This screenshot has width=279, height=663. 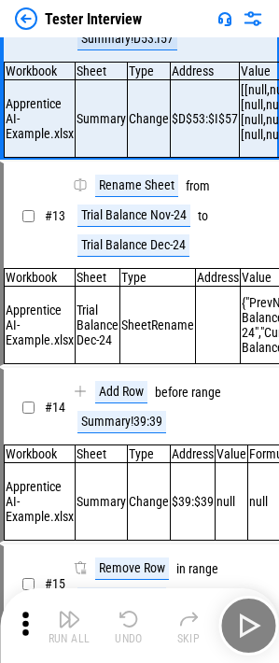 What do you see at coordinates (172, 392) in the screenshot?
I see `div: before` at bounding box center [172, 392].